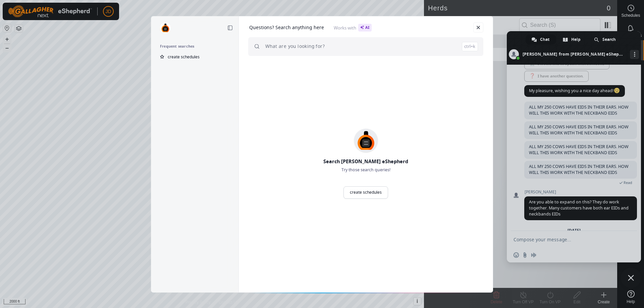 The width and height of the screenshot is (644, 308). Describe the element at coordinates (372, 47) in the screenshot. I see `input: What are you looking for?` at that location.